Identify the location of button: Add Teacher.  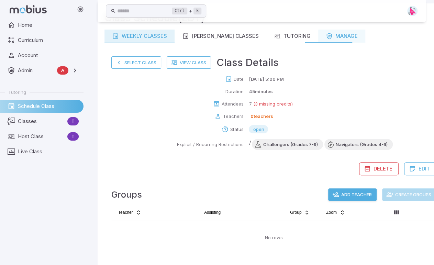
(352, 194).